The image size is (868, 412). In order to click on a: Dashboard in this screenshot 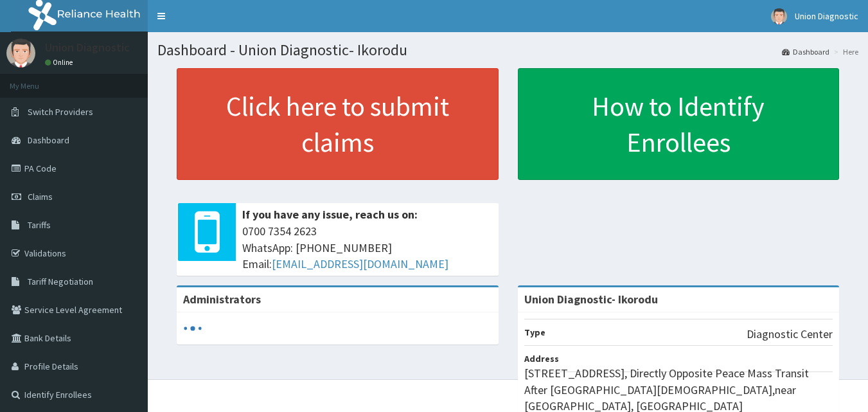, I will do `click(806, 52)`.